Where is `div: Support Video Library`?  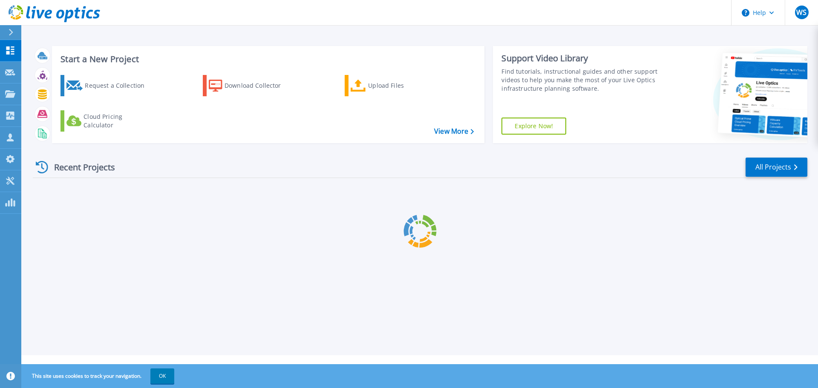
div: Support Video Library is located at coordinates (581, 58).